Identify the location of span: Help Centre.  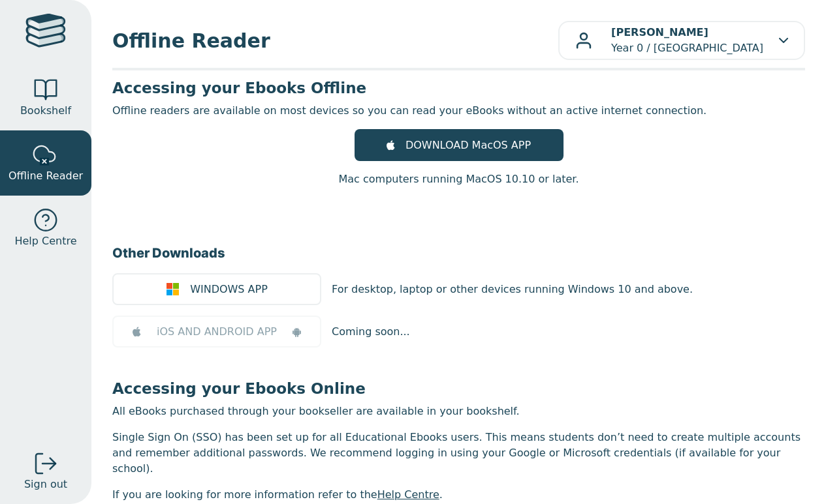
(45, 242).